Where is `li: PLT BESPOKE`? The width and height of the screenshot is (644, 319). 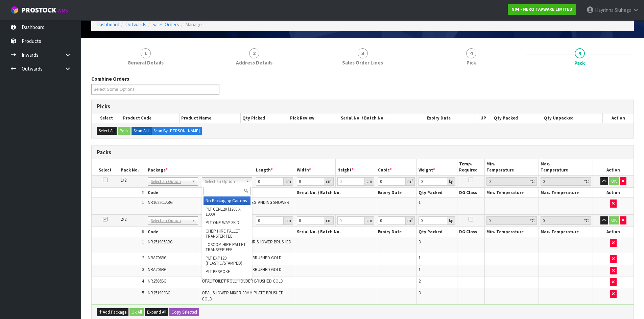 li: PLT BESPOKE is located at coordinates (227, 271).